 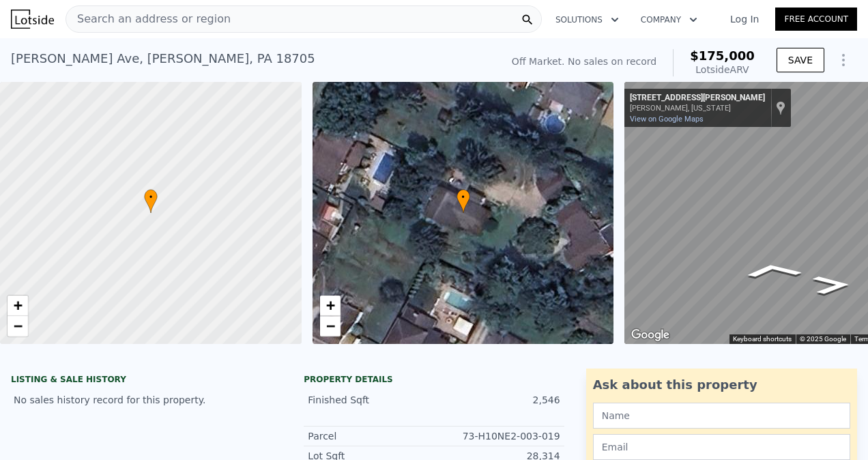 What do you see at coordinates (371, 400) in the screenshot?
I see `div: Finished Sqft` at bounding box center [371, 400].